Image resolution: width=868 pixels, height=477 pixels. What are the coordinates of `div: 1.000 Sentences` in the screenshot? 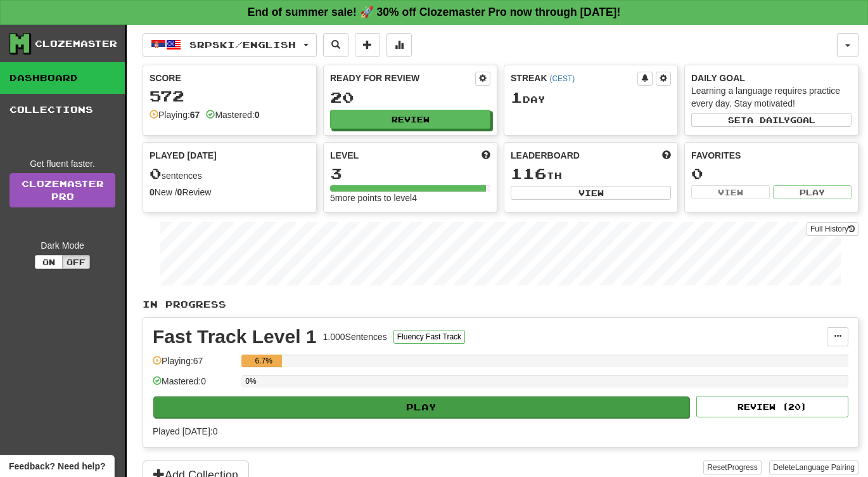 It's located at (355, 336).